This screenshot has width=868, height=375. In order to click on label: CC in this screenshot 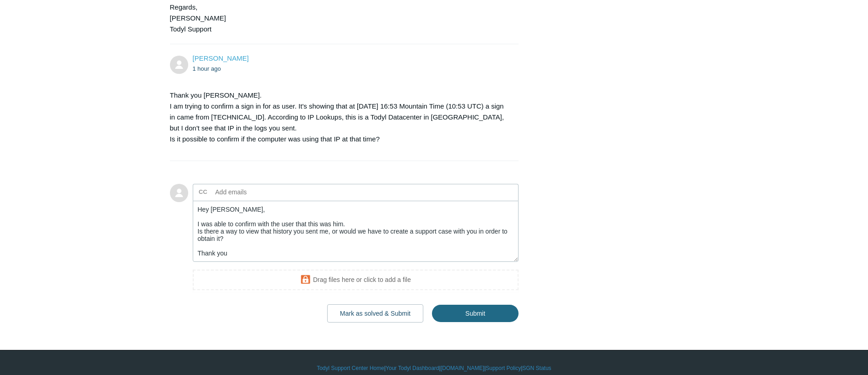, I will do `click(203, 192)`.